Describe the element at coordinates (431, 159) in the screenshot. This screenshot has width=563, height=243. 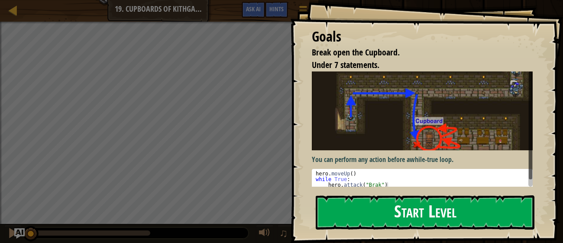
I see `strong: while-true loop` at that location.